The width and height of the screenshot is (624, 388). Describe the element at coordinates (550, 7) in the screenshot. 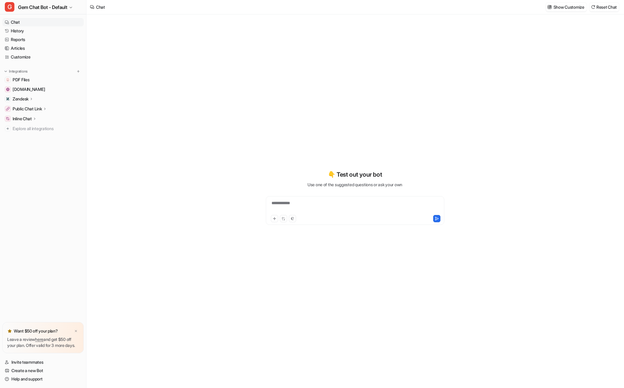

I see `img: customize` at that location.